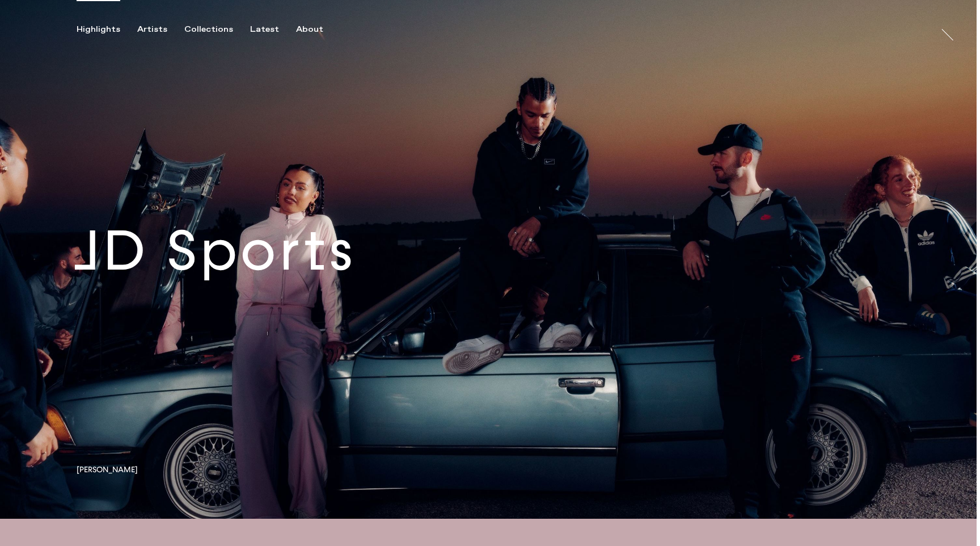  I want to click on button: Highlights, so click(107, 30).